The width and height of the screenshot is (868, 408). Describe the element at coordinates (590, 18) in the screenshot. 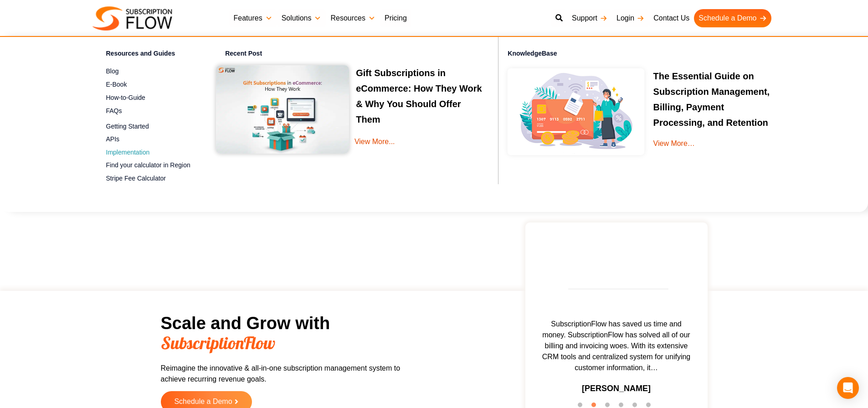

I see `a: Support` at that location.